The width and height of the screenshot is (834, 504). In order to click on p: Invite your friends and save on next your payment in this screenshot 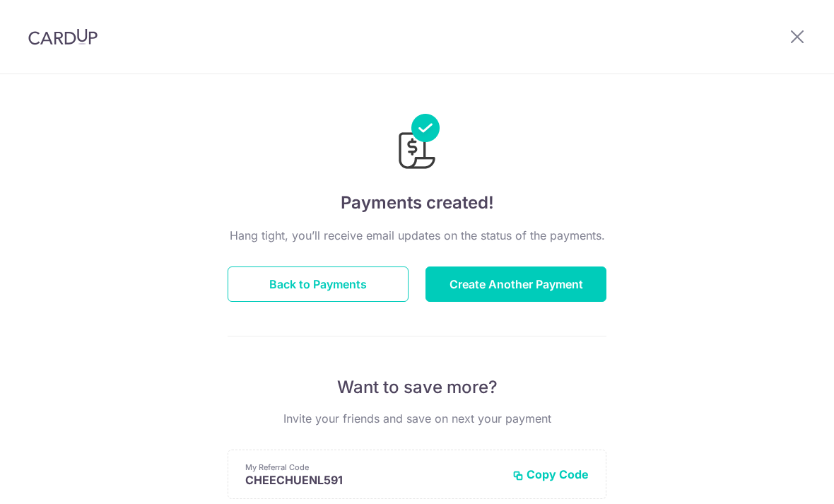, I will do `click(417, 419)`.